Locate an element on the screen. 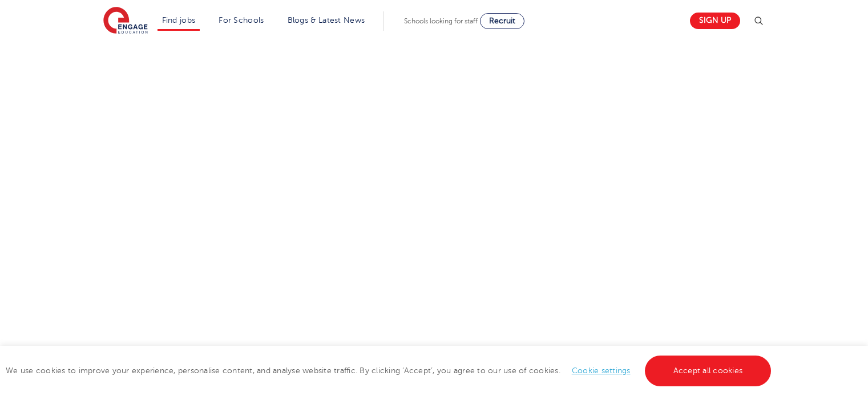 Image resolution: width=868 pixels, height=396 pixels. span: Schools looking for staff is located at coordinates (441, 21).